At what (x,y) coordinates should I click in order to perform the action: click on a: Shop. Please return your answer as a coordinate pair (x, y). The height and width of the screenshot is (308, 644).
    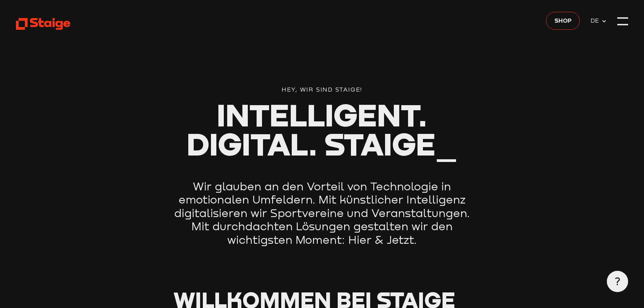
    Looking at the image, I should click on (563, 21).